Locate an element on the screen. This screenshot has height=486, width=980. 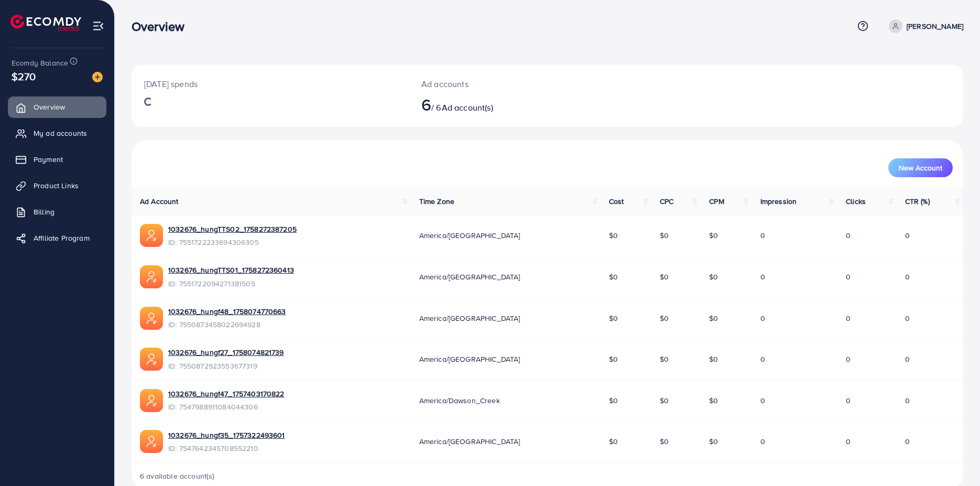
a: logo is located at coordinates (46, 23).